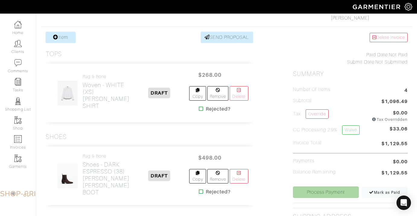  What do you see at coordinates (61, 37) in the screenshot?
I see `a: Item` at bounding box center [61, 37].